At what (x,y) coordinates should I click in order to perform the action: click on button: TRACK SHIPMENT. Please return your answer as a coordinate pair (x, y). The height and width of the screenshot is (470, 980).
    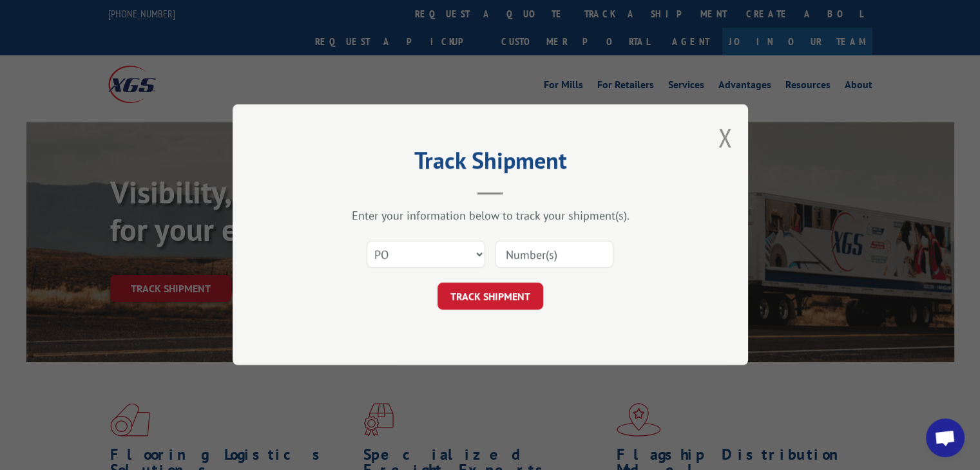
    Looking at the image, I should click on (490, 297).